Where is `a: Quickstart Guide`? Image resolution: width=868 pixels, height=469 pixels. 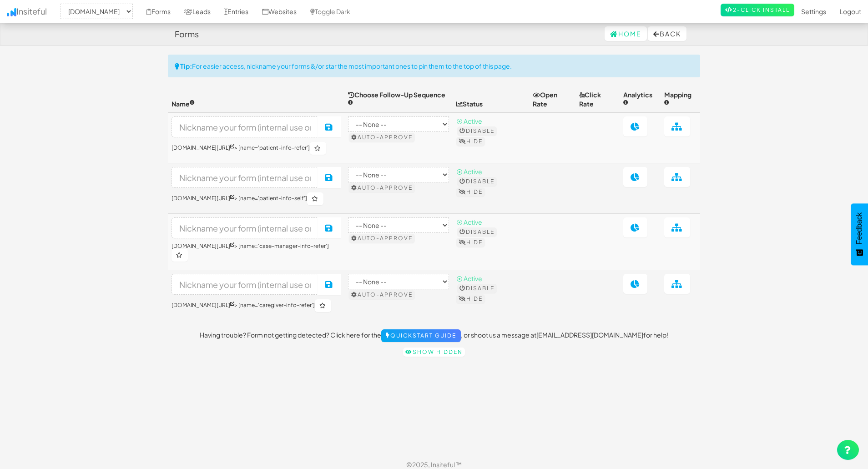 a: Quickstart Guide is located at coordinates (421, 336).